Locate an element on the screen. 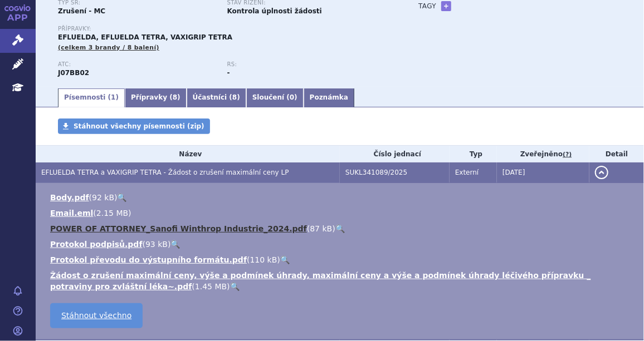 This screenshot has height=341, width=644. a: Protokol převodu do výstupního formátu.pdf is located at coordinates (148, 260).